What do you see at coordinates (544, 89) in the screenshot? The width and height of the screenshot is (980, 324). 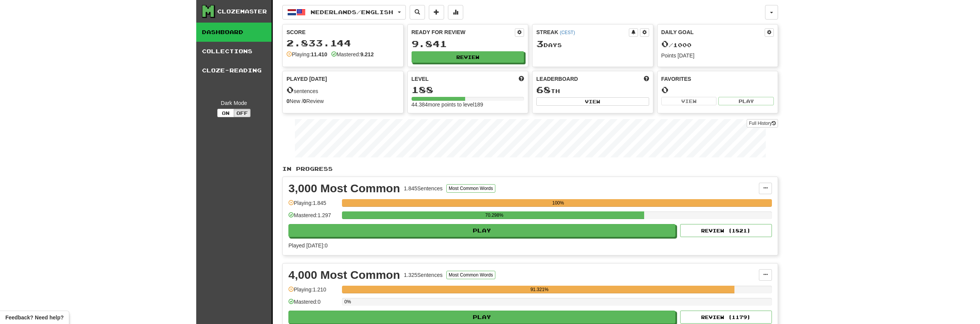 I see `span: 68` at bounding box center [544, 89].